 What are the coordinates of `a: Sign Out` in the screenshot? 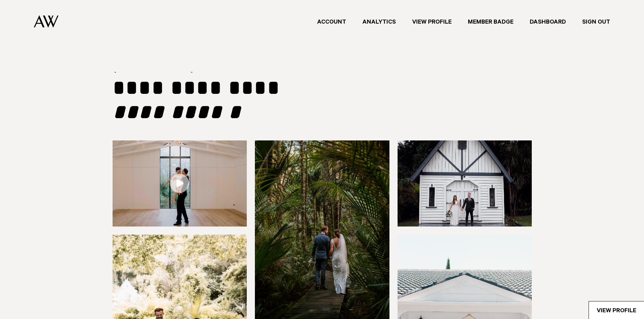 It's located at (596, 22).